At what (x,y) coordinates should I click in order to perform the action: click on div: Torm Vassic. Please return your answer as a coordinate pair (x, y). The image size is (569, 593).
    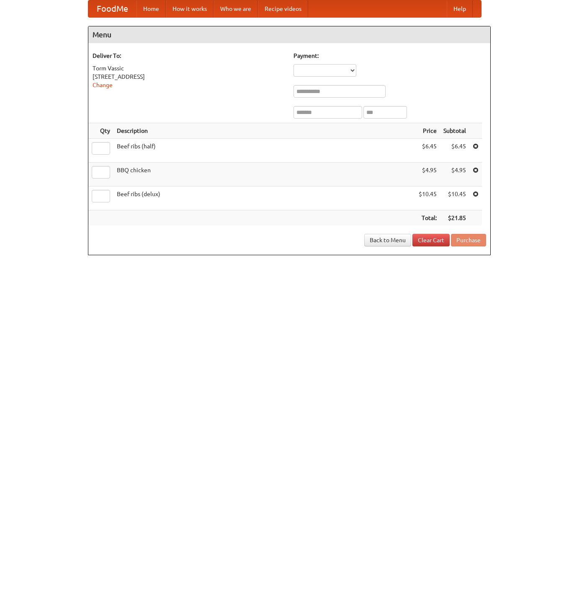
    Looking at the image, I should click on (189, 68).